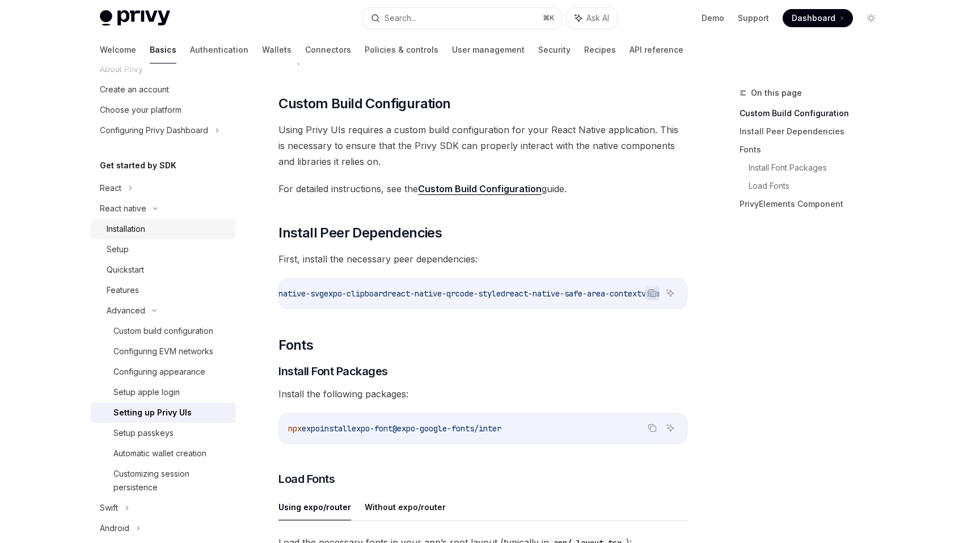  What do you see at coordinates (483, 188) in the screenshot?
I see `span: For detailed instructions, see the guide.` at bounding box center [483, 188].